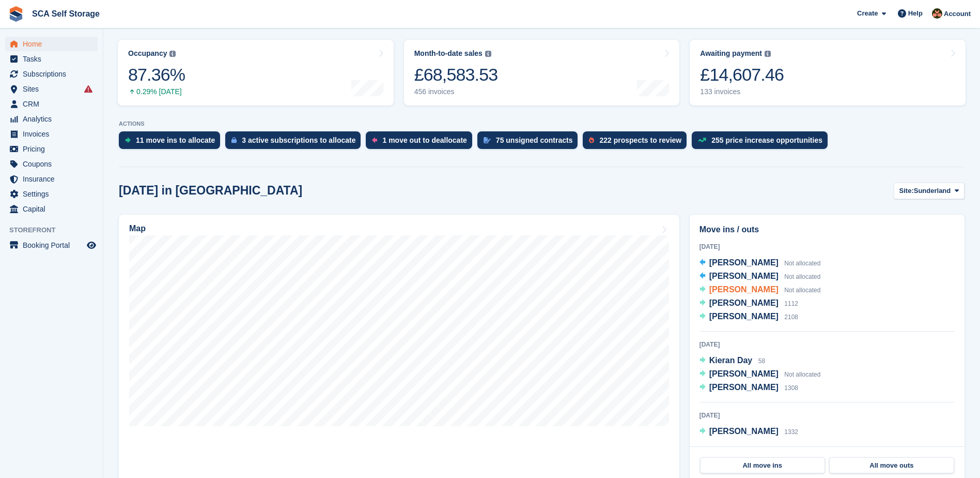 Image resolution: width=980 pixels, height=478 pixels. What do you see at coordinates (137, 229) in the screenshot?
I see `h2: Map` at bounding box center [137, 229].